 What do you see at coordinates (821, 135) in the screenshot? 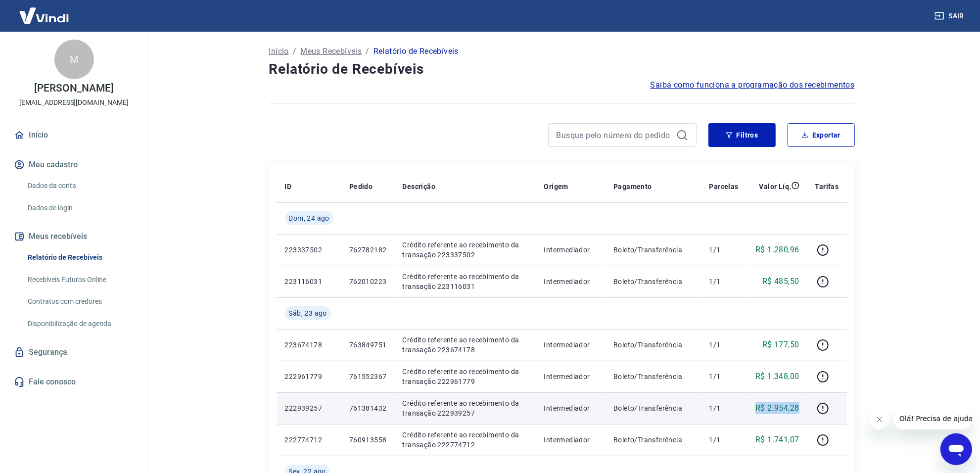
I see `button: Exportar` at bounding box center [821, 135].